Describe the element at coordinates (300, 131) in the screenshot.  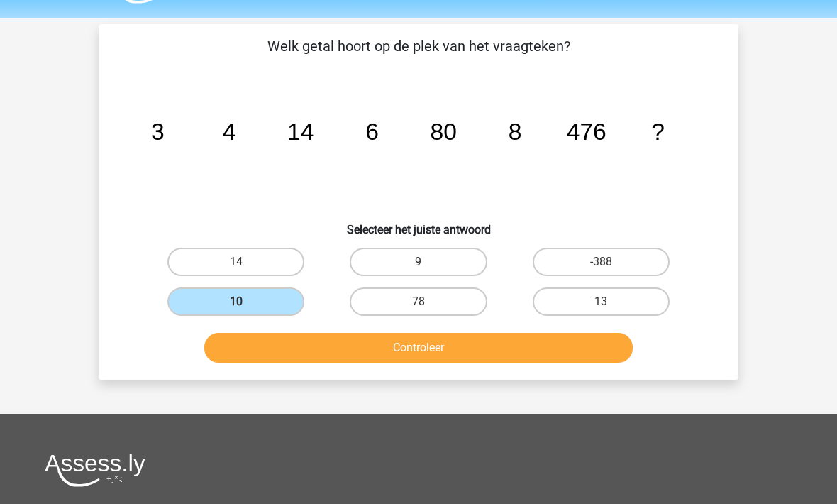
I see `tspan: 14` at that location.